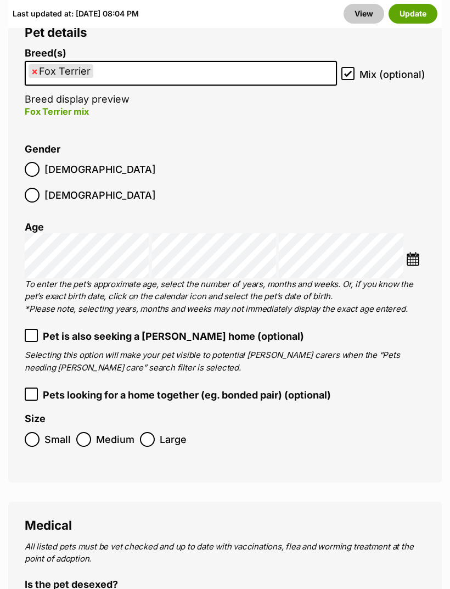  I want to click on li: Breed display preview, so click(181, 88).